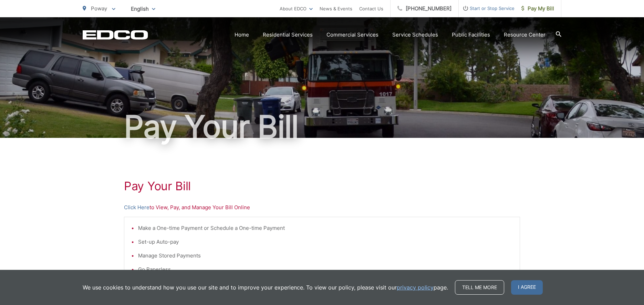 This screenshot has height=305, width=644. What do you see at coordinates (325, 270) in the screenshot?
I see `li: Go Paperless` at bounding box center [325, 270].